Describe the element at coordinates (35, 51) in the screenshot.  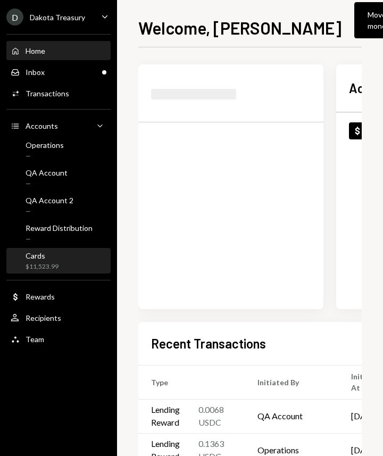
I see `div: Home` at that location.